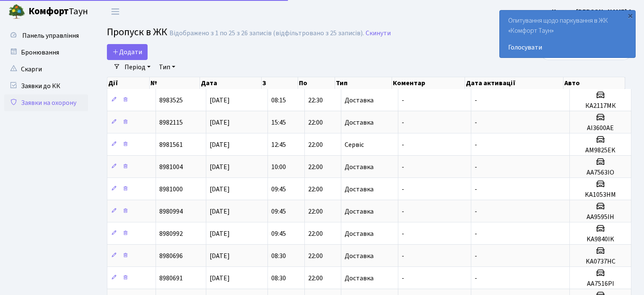  Describe the element at coordinates (46, 103) in the screenshot. I see `a: Заявки на охорону` at that location.